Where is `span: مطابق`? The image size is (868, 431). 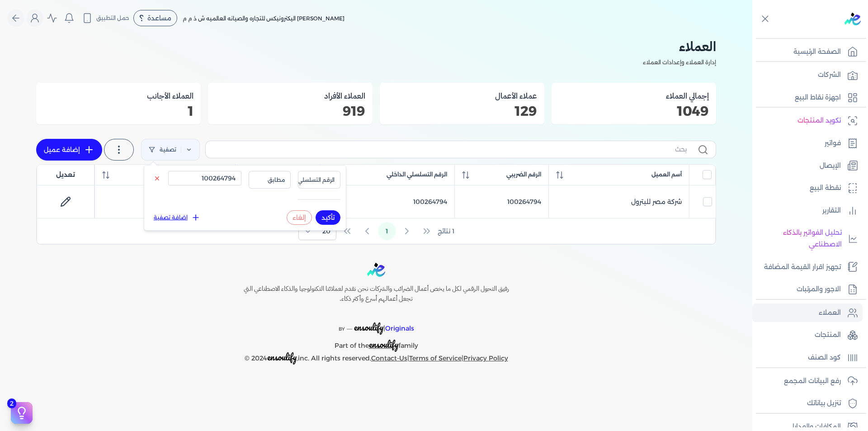 span: مطابق is located at coordinates (270, 180).